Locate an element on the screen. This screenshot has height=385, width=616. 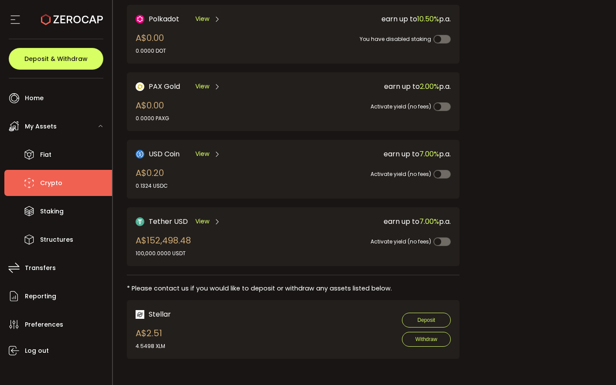
span: Transfers is located at coordinates (40, 268).